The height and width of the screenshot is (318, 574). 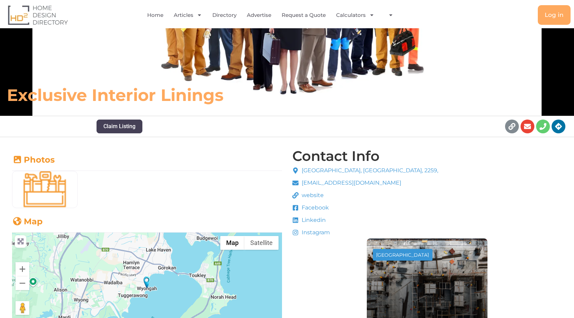 I want to click on a: Directory, so click(x=225, y=15).